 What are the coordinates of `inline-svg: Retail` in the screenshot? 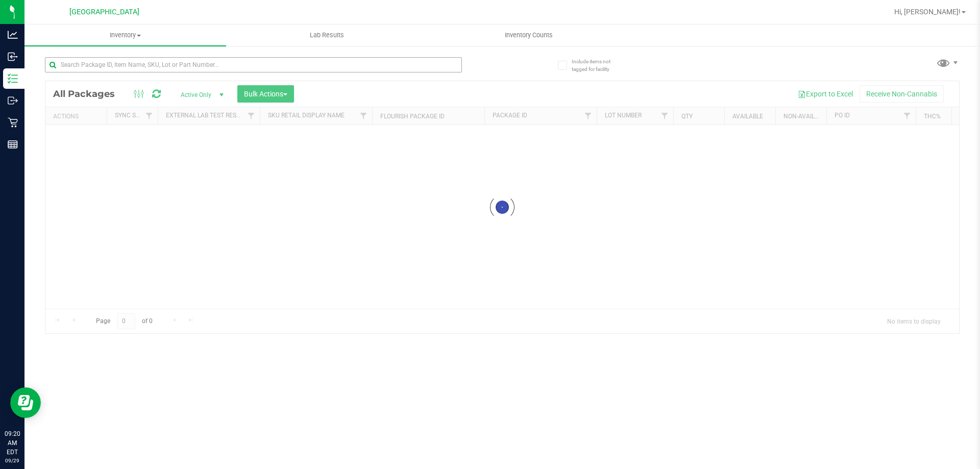 It's located at (13, 123).